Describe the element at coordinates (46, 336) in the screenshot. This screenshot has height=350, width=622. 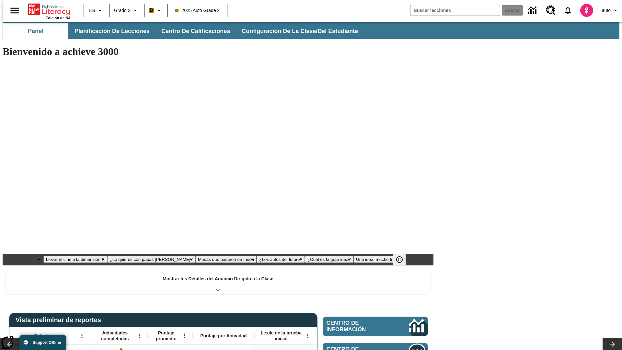
I see `span: Estudiante` at that location.